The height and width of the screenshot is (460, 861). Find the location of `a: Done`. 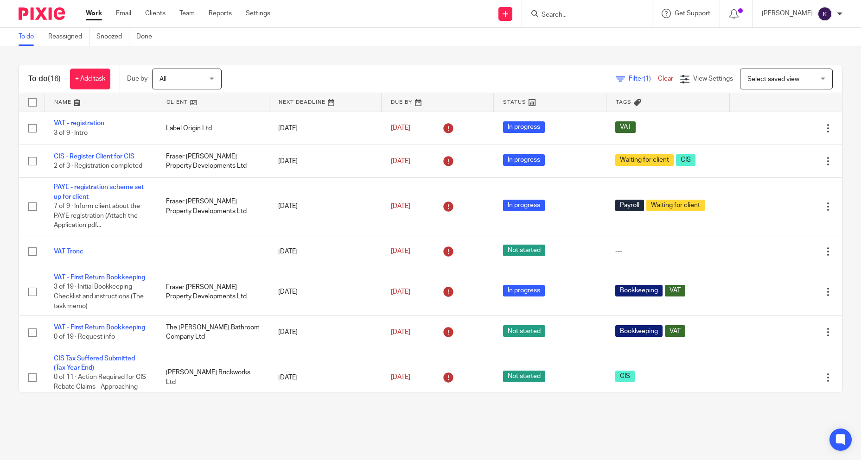

a: Done is located at coordinates (147, 37).